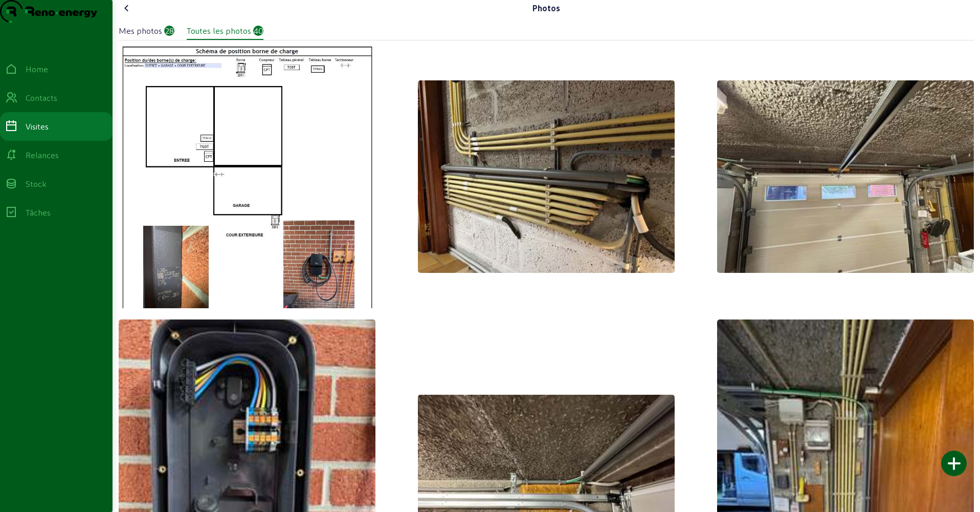 Image resolution: width=980 pixels, height=512 pixels. Describe the element at coordinates (140, 31) in the screenshot. I see `div: Mes photos` at that location.